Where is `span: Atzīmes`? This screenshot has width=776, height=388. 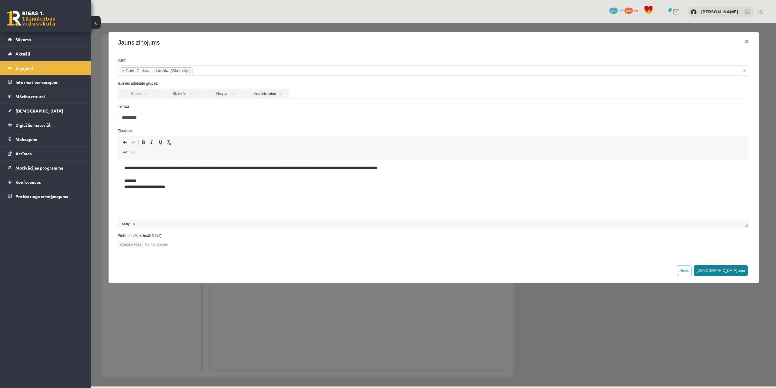 span: Atzīmes is located at coordinates (24, 153).